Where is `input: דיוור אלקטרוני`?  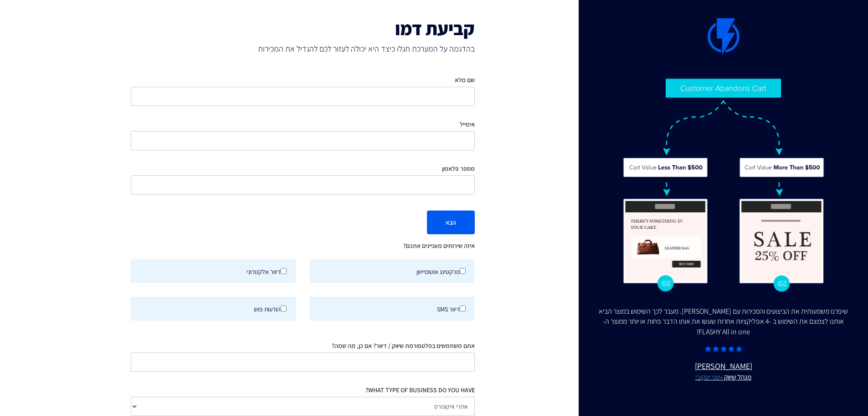 input: דיוור אלקטרוני is located at coordinates (284, 271).